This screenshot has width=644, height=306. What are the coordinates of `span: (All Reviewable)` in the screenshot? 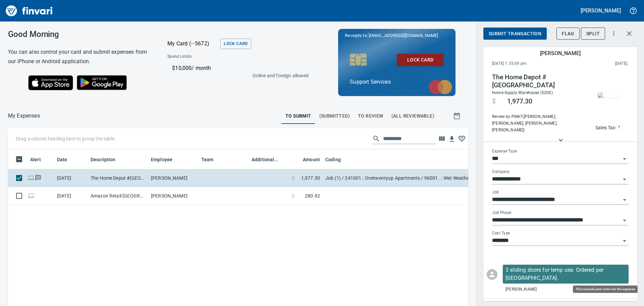 It's located at (413, 116).